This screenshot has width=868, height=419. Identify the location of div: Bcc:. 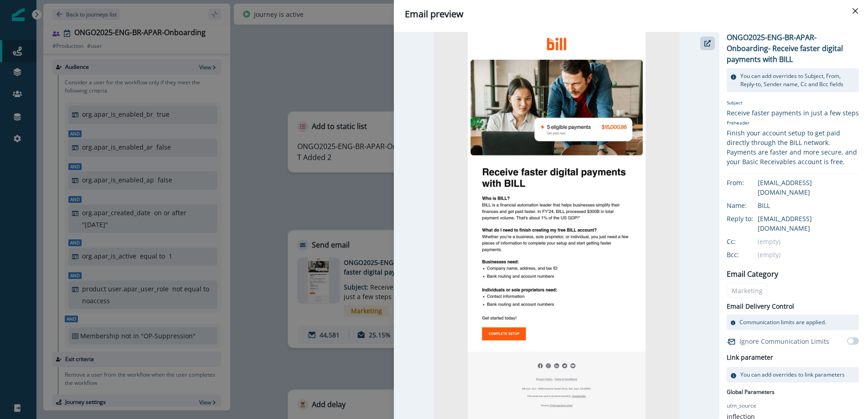
(749, 254).